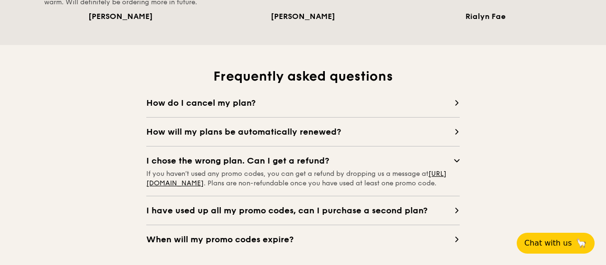  Describe the element at coordinates (303, 76) in the screenshot. I see `span: Frequently asked questions` at that location.